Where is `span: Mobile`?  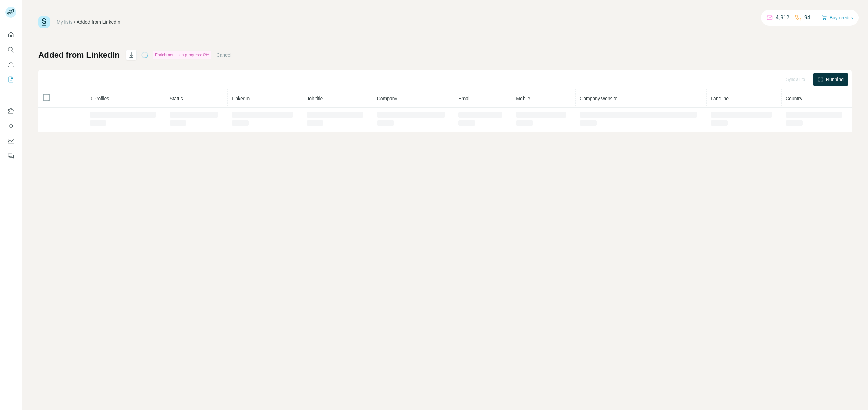
span: Mobile is located at coordinates (523, 99).